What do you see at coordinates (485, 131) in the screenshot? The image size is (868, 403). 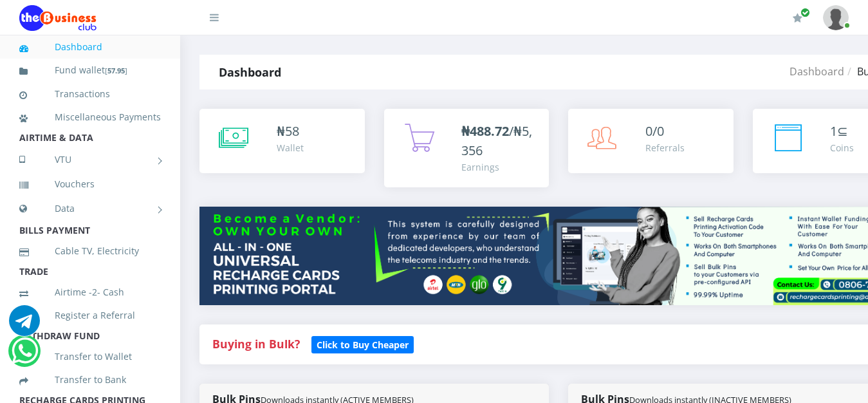 I see `b: ₦488.72` at bounding box center [485, 131].